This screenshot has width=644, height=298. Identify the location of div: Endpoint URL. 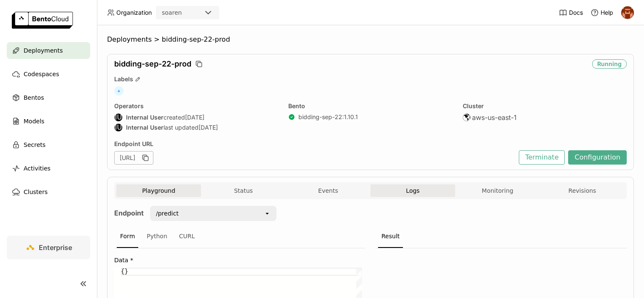
(314, 144).